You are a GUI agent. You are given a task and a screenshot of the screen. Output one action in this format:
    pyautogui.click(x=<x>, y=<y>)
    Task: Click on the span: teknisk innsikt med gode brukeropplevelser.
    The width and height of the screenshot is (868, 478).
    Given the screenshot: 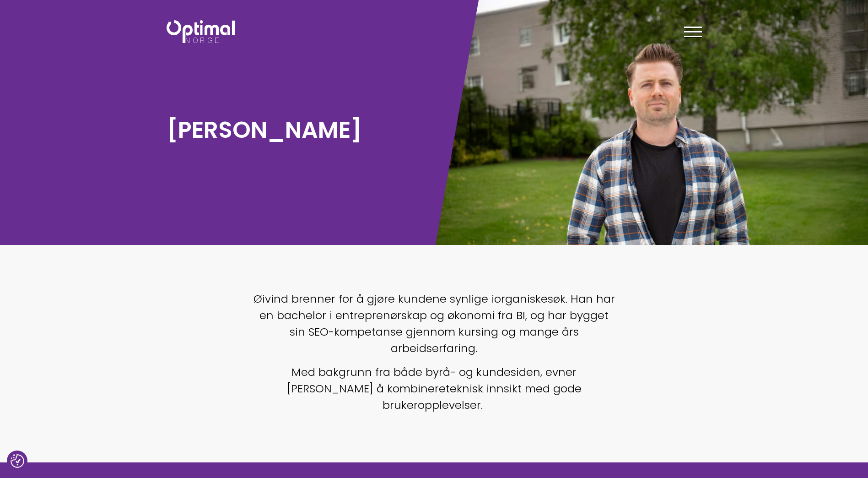 What is the action you would take?
    pyautogui.click(x=482, y=396)
    